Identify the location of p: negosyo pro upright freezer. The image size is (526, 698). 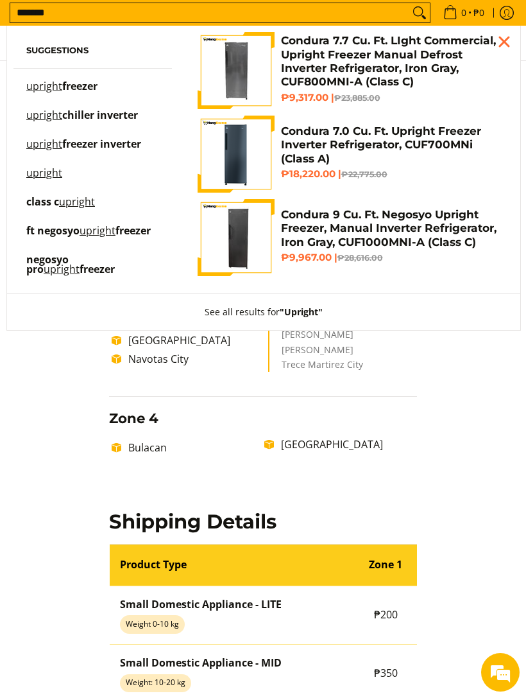
(92, 271).